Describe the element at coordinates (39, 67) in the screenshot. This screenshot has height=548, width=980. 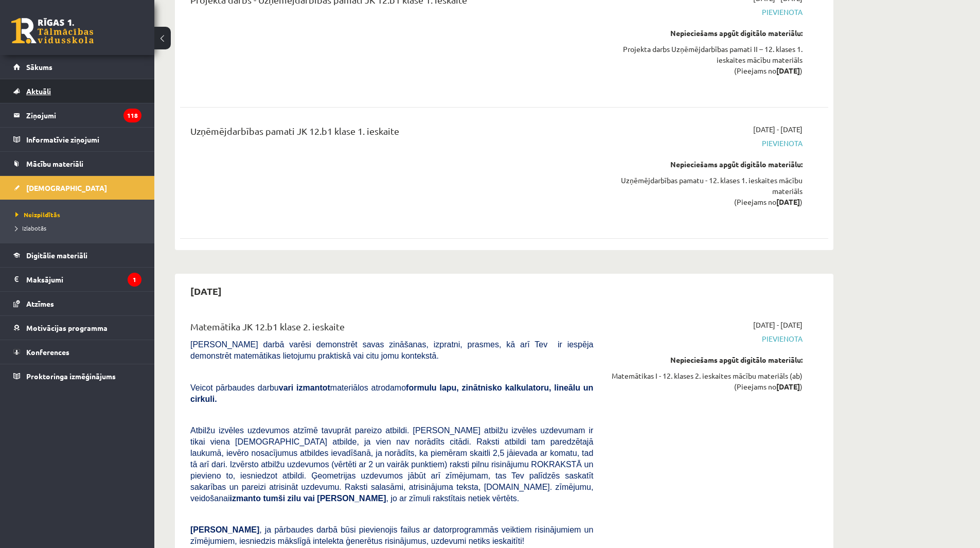
I see `span: Sākums` at that location.